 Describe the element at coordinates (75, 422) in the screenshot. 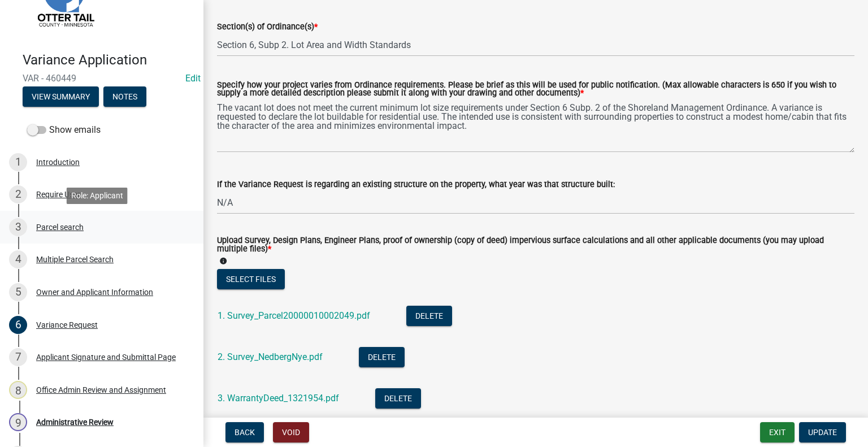

I see `div: Administrative Review` at that location.